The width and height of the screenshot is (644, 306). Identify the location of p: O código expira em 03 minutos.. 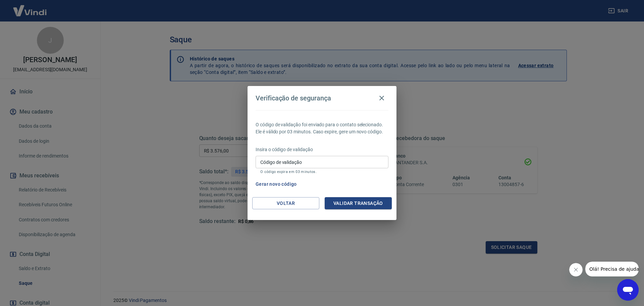
(322, 172).